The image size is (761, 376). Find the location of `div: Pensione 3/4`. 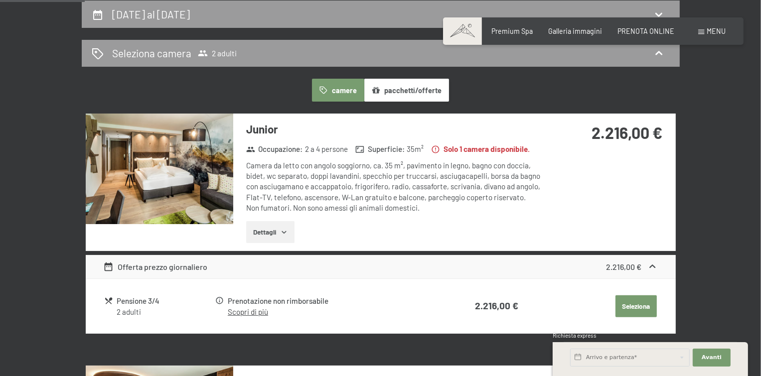

div: Pensione 3/4 is located at coordinates (165, 301).